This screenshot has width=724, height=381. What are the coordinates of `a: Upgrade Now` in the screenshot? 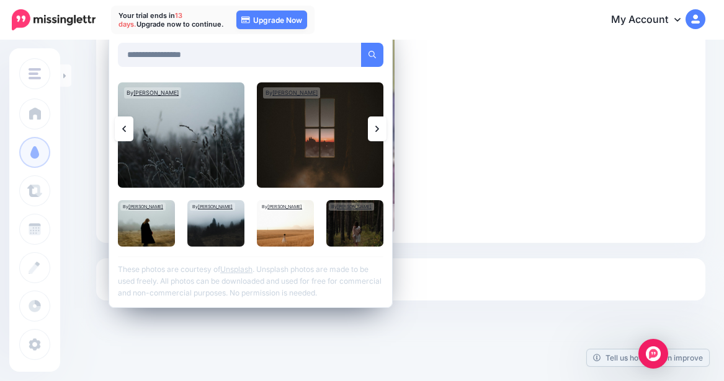 It's located at (272, 20).